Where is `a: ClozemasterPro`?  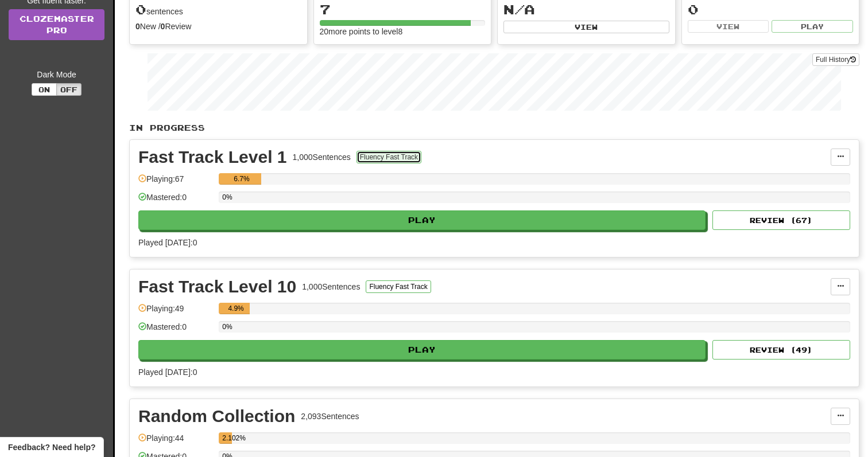
a: ClozemasterPro is located at coordinates (56, 25).